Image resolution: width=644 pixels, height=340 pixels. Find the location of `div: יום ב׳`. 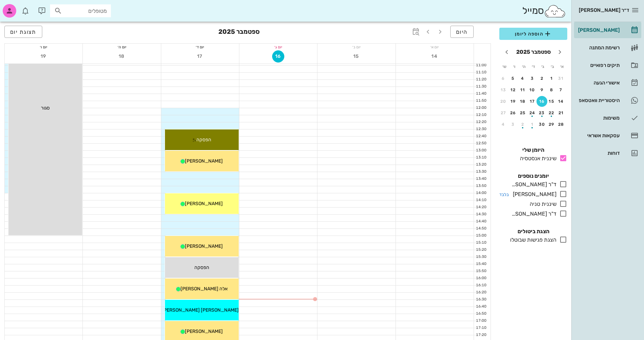

div: יום ב׳ is located at coordinates (356, 47).